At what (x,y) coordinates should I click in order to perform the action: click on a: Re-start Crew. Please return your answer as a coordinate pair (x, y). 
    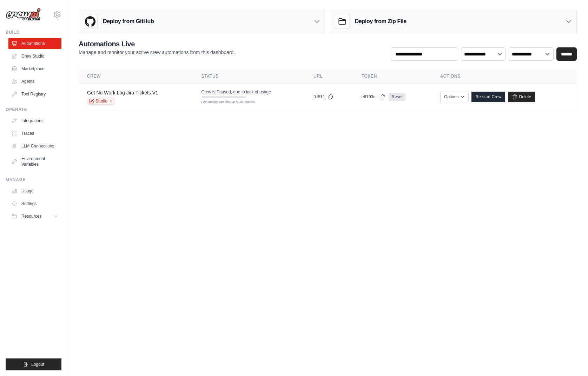
    Looking at the image, I should click on (488, 97).